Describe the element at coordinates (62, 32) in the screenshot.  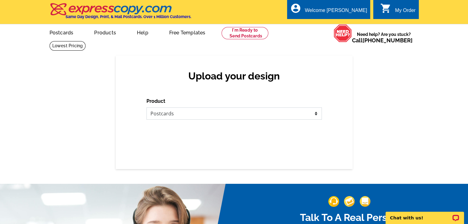
I see `a: Postcards` at that location.